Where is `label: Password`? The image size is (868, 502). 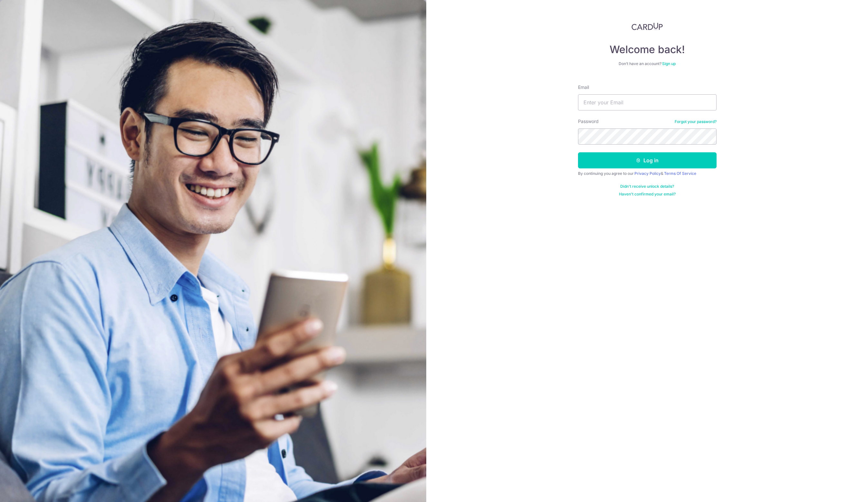
label: Password is located at coordinates (589, 121).